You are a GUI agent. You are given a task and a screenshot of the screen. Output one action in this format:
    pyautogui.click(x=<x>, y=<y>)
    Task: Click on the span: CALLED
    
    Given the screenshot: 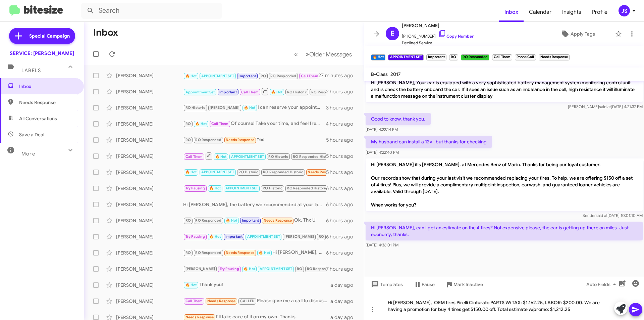 What is the action you would take?
    pyautogui.click(x=247, y=301)
    